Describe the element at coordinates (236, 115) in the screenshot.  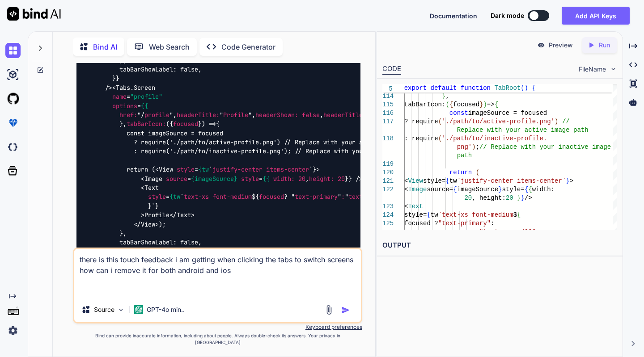
I see `span: Profile` at that location.